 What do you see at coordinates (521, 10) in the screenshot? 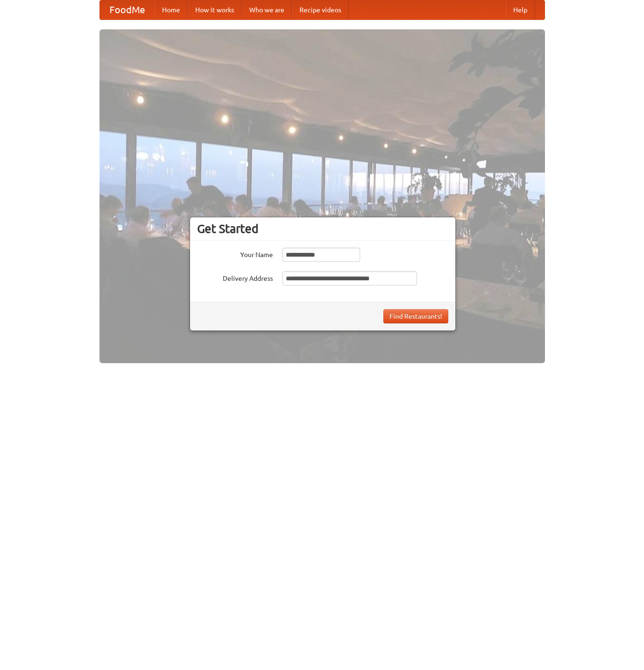
I see `a: Help` at bounding box center [521, 10].